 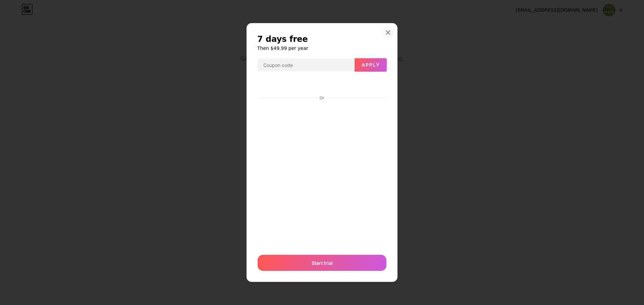 What do you see at coordinates (322, 263) in the screenshot?
I see `span: Start trial` at bounding box center [322, 263].